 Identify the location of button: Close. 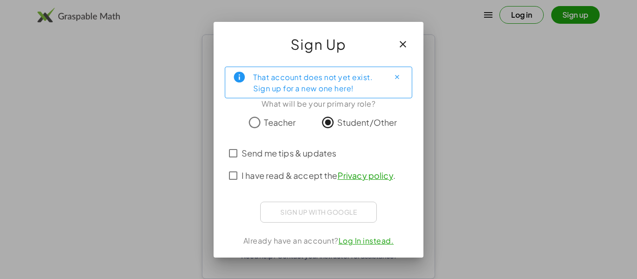
(397, 77).